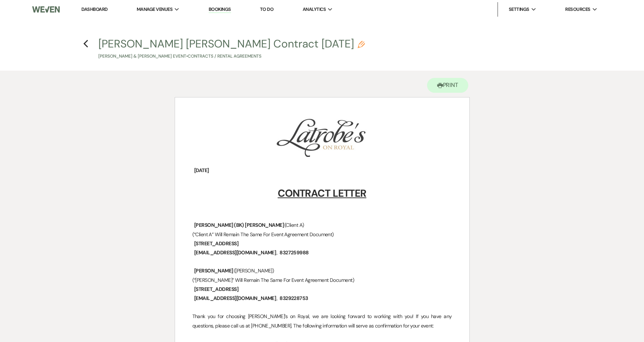 The width and height of the screenshot is (644, 342). I want to click on span: 8327259988, so click(294, 252).